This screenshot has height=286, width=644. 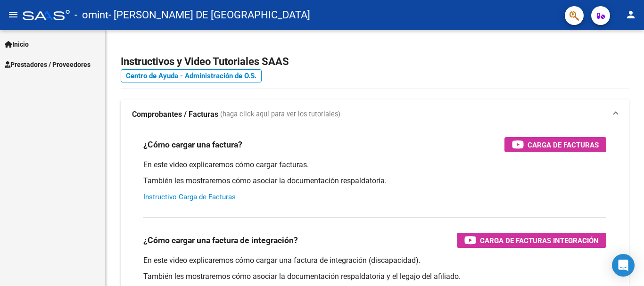 I want to click on h3: ¿Cómo cargar una factura?, so click(x=193, y=145).